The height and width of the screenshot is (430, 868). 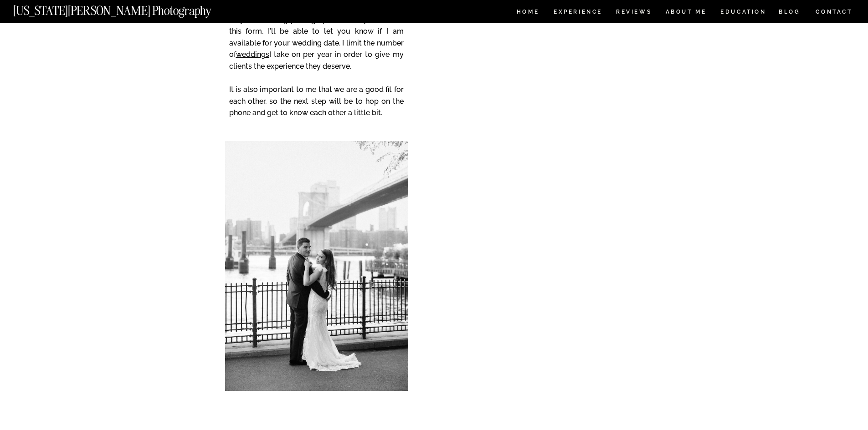 What do you see at coordinates (632, 12) in the screenshot?
I see `nav: REVIEWS` at bounding box center [632, 12].